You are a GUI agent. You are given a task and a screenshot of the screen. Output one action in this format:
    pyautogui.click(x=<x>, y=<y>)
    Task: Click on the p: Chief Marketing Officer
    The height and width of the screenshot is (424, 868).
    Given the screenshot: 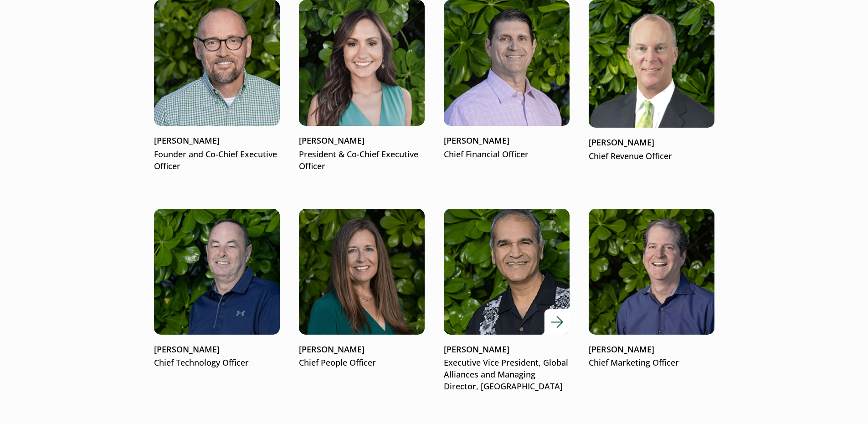 What is the action you would take?
    pyautogui.click(x=652, y=363)
    